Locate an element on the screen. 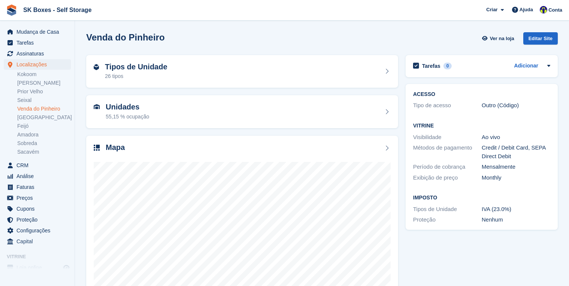 This screenshot has width=569, height=286. div: Monthly is located at coordinates (516, 178).